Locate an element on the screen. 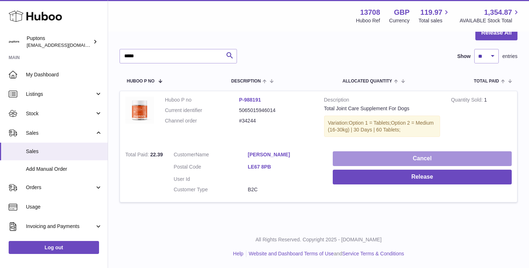 Image resolution: width=529 pixels, height=268 pixels. dt: Name is located at coordinates (210, 155).